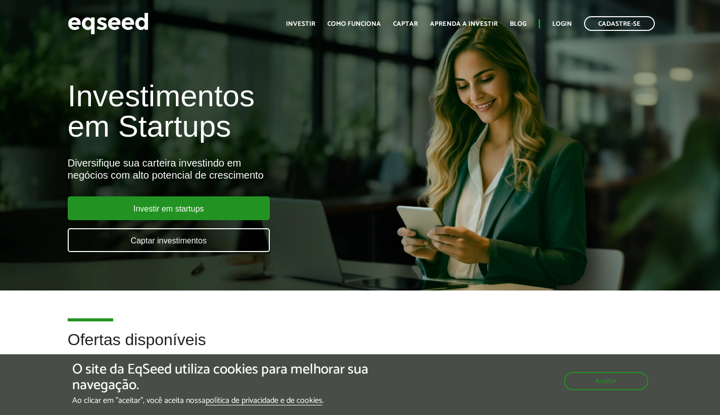 Image resolution: width=720 pixels, height=415 pixels. What do you see at coordinates (108, 23) in the screenshot?
I see `img: EqSeed` at bounding box center [108, 23].